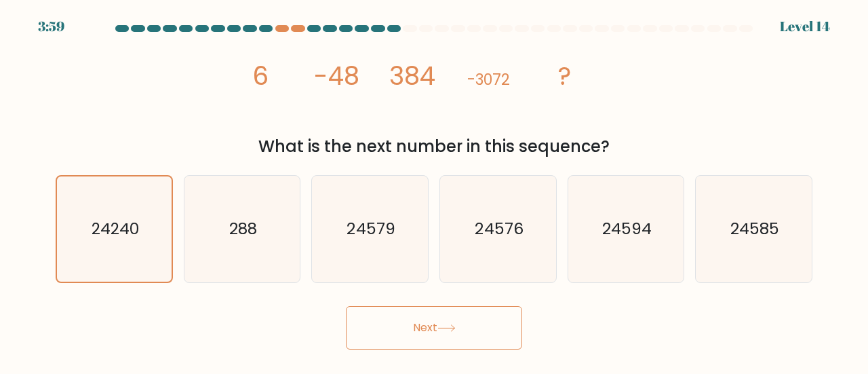  What do you see at coordinates (434, 328) in the screenshot?
I see `button: Next` at bounding box center [434, 328].